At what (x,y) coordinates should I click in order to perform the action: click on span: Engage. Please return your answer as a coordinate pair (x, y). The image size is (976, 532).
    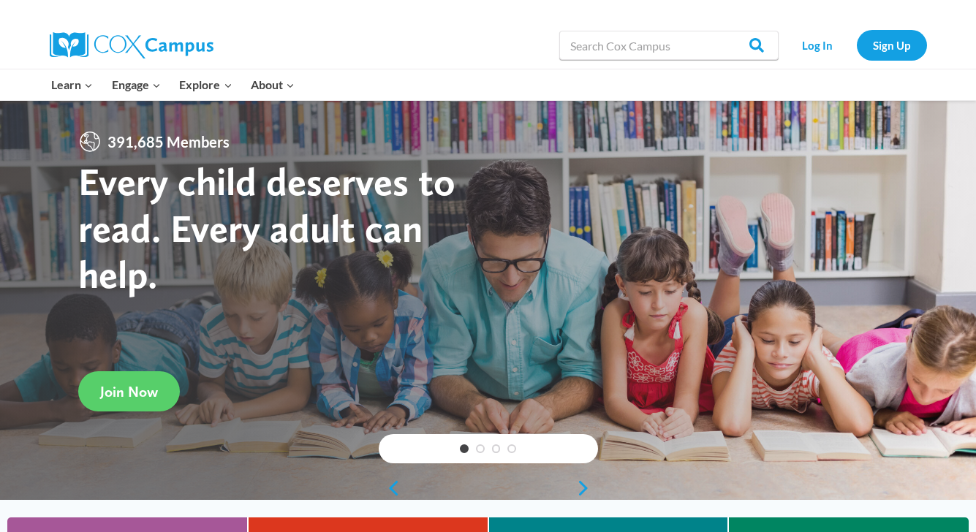
    Looking at the image, I should click on (136, 85).